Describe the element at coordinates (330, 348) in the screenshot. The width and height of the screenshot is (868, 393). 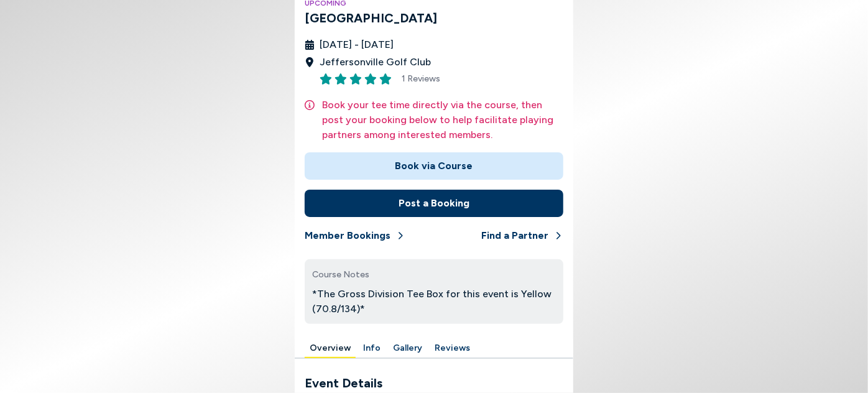
I see `button: Overview` at that location.